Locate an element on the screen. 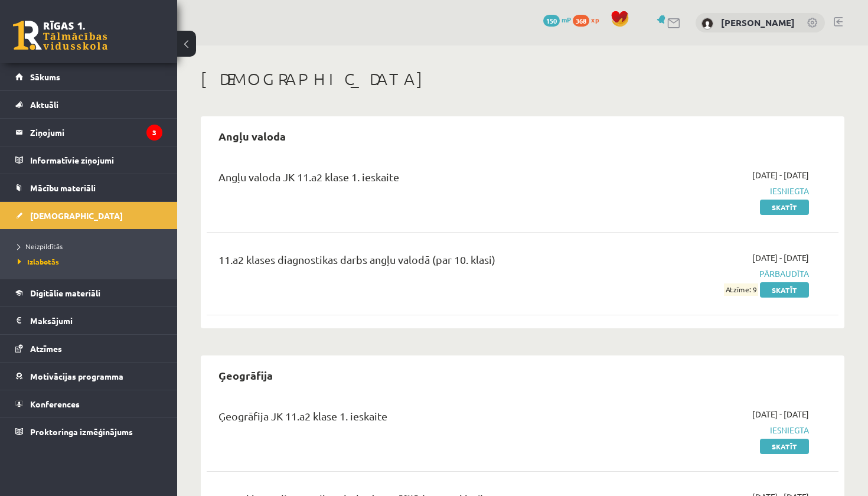  a: Konferences is located at coordinates (88, 404).